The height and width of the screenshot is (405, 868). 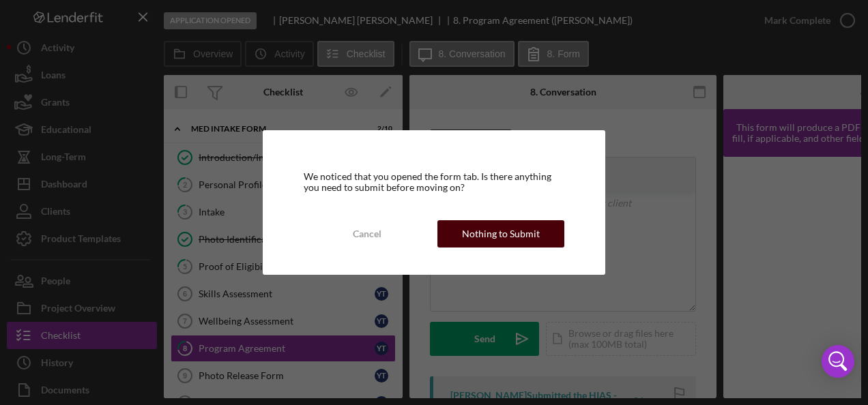 I want to click on div: Nothing to Submit, so click(x=501, y=234).